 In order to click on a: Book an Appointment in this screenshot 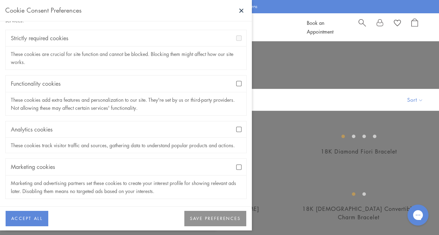, I will do `click(320, 27)`.